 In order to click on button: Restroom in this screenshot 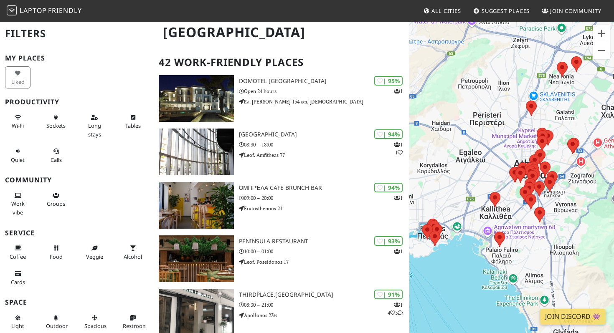, I will do `click(133, 322)`.